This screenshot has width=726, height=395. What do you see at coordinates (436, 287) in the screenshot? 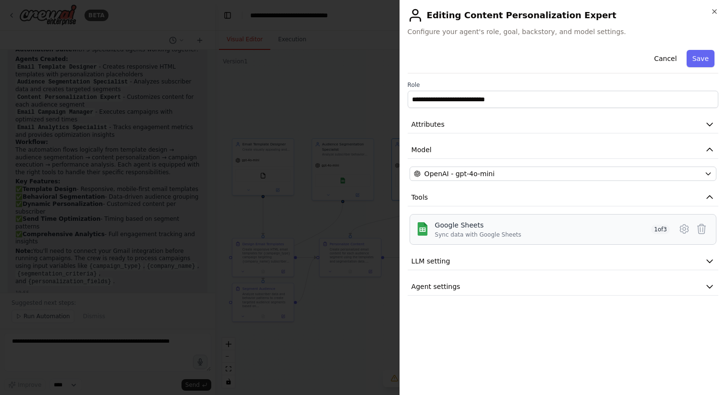
I see `span: Agent settings` at bounding box center [436, 287].